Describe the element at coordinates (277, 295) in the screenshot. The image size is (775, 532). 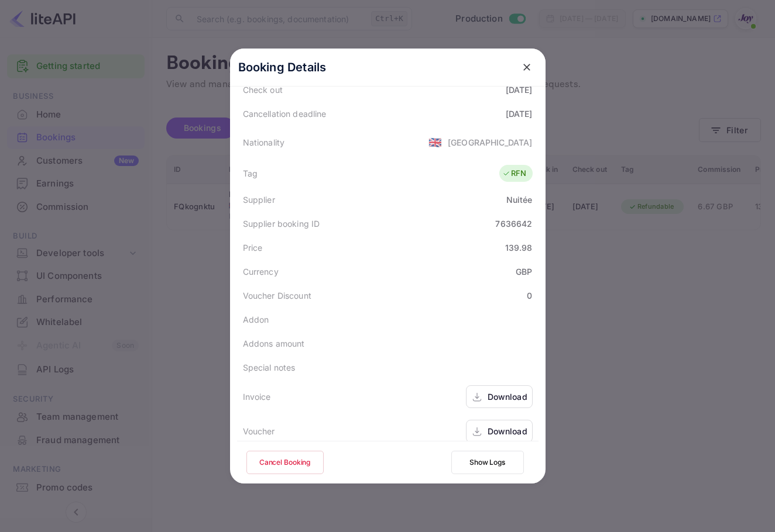
I see `div: Voucher Discount` at that location.